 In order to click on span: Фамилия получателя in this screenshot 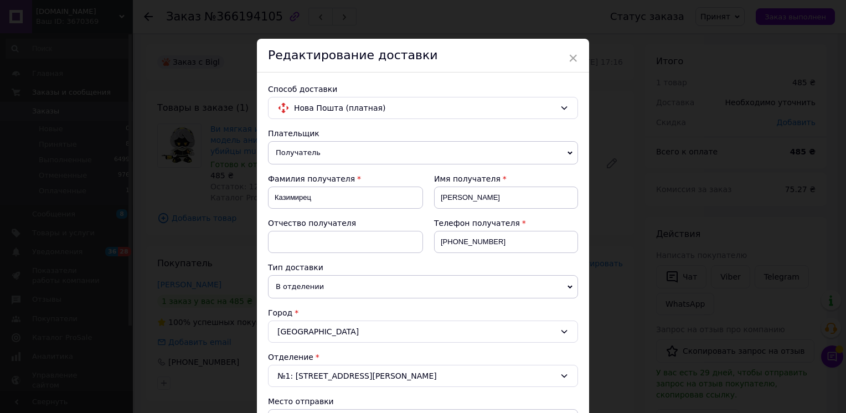, I will do `click(311, 179)`.